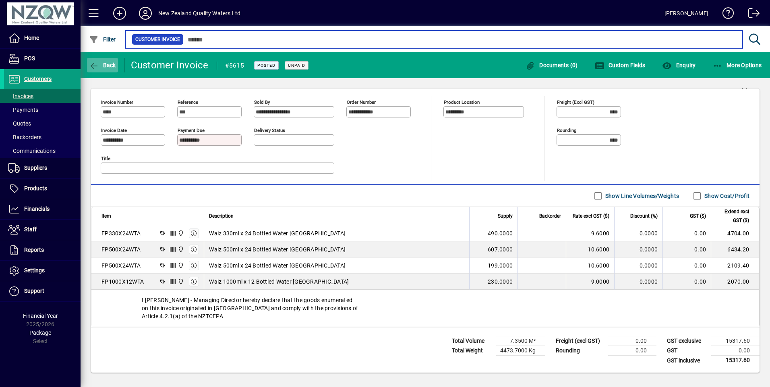  What do you see at coordinates (735, 233) in the screenshot?
I see `td: 4704.00` at bounding box center [735, 233].